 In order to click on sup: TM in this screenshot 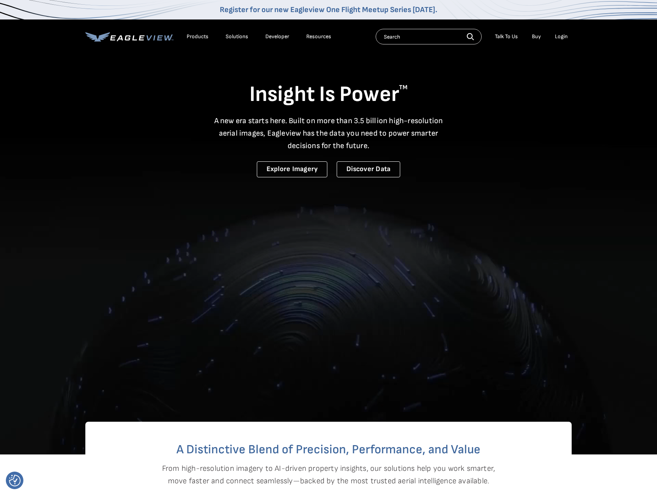, I will do `click(404, 87)`.